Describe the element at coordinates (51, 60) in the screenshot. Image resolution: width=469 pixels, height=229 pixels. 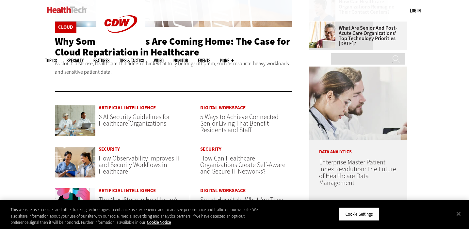
I see `span: Topics` at that location.